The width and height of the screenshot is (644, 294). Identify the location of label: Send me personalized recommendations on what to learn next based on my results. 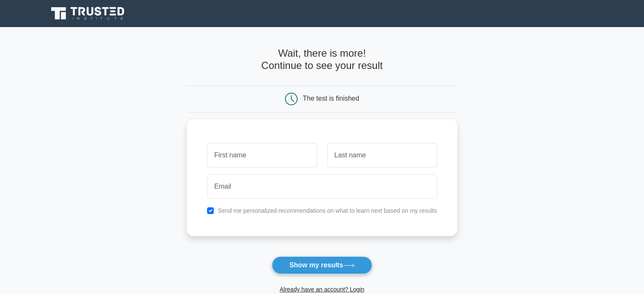
(327, 211).